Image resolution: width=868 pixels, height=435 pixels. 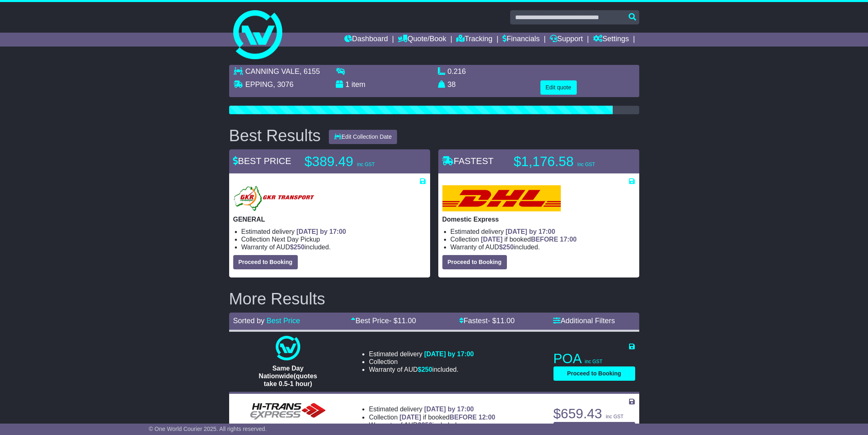 I want to click on img: GKR: GENERAL, so click(x=275, y=198).